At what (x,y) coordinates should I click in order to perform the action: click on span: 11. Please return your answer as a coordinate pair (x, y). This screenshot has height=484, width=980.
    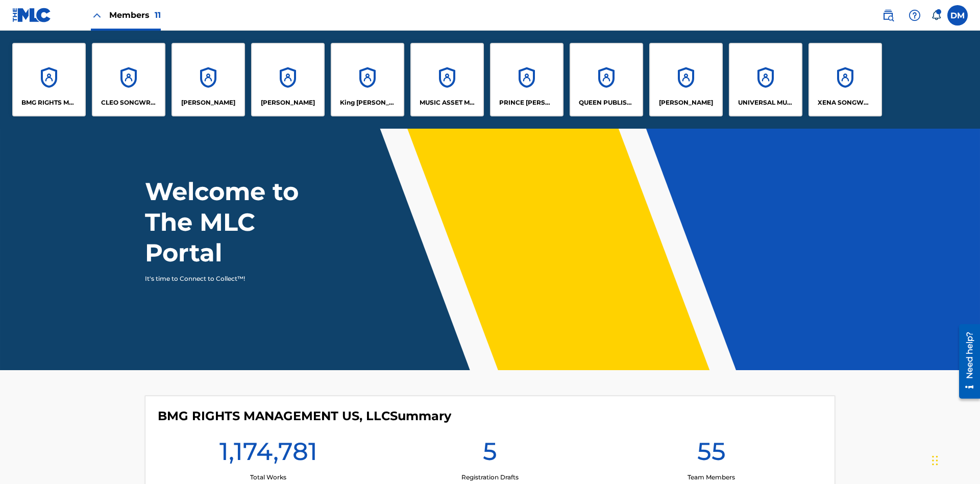
    Looking at the image, I should click on (157, 15).